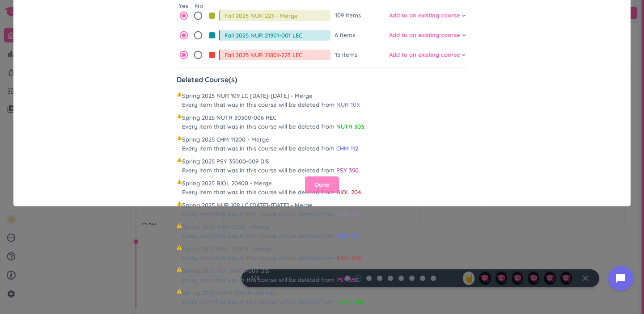 The width and height of the screenshot is (644, 314). I want to click on span: Done, so click(322, 185).